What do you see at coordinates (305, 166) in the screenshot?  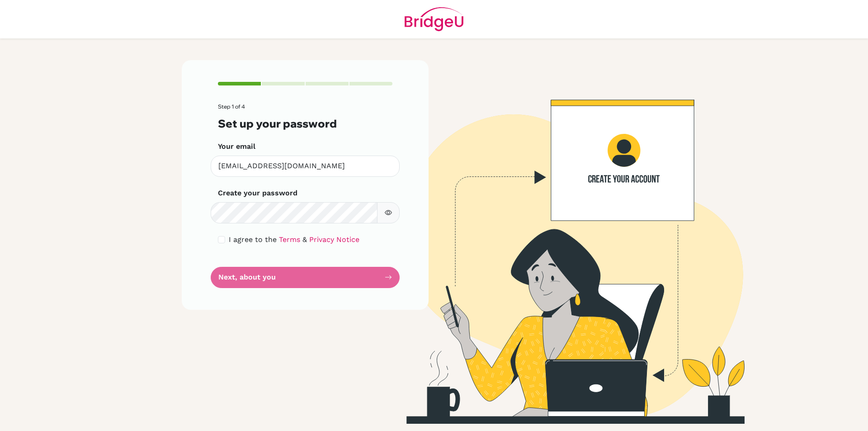 I see `input: Insert your email*` at bounding box center [305, 166].